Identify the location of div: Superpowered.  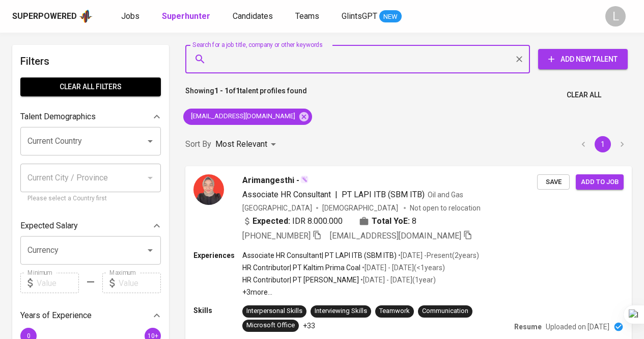
(44, 16).